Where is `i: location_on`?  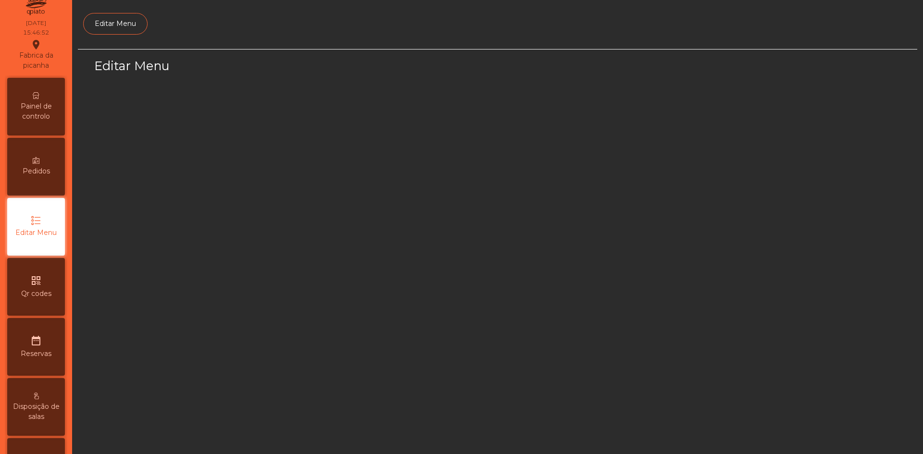 i: location_on is located at coordinates (36, 45).